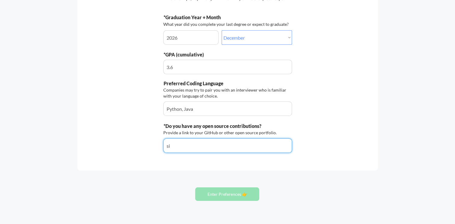  I want to click on div: *GPA (cumulative), so click(205, 55).